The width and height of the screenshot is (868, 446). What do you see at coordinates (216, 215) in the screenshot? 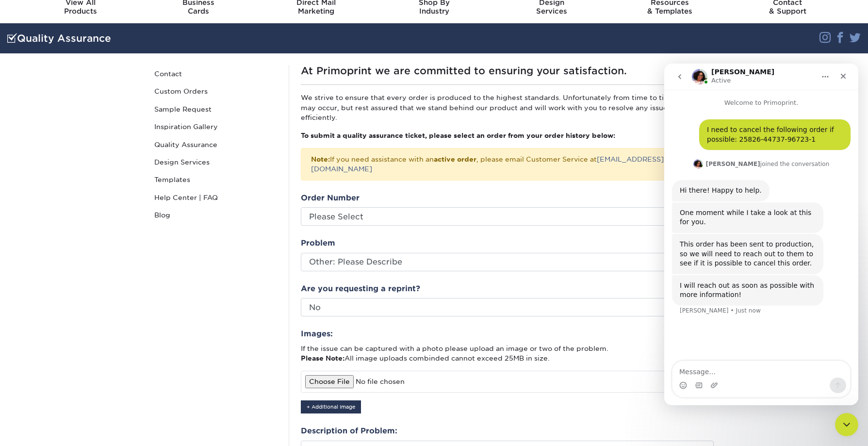
I see `a: Blog` at bounding box center [216, 215].